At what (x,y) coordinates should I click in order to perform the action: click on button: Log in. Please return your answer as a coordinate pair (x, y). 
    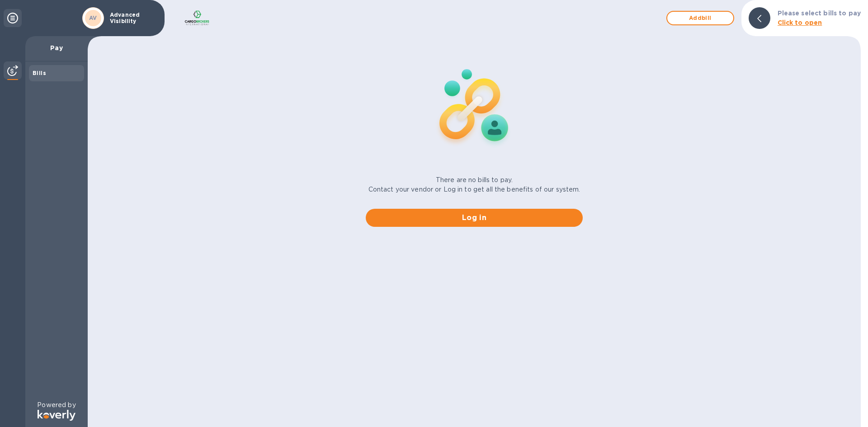
    Looking at the image, I should click on (474, 218).